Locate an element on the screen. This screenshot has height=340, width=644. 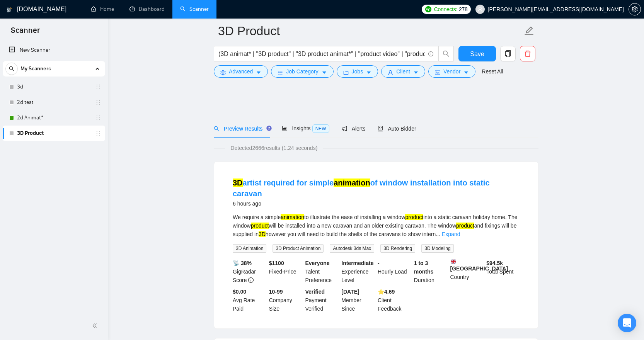
span: idcard is located at coordinates (438, 72).